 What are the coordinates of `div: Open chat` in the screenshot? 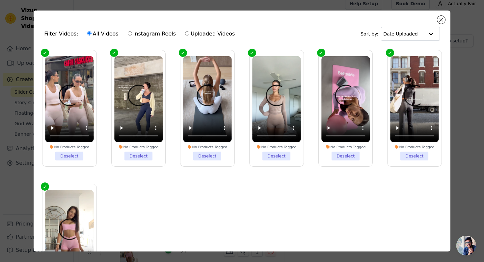 It's located at (466, 246).